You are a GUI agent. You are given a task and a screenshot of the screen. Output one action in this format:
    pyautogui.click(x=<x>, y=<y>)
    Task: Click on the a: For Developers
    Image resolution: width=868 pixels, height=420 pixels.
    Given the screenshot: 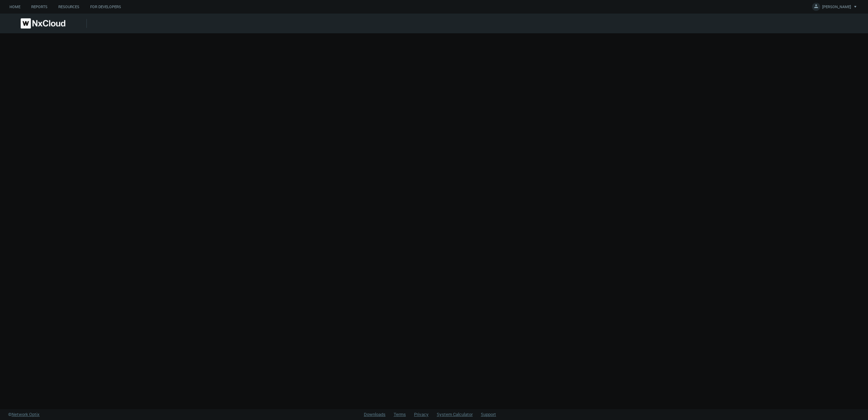 What is the action you would take?
    pyautogui.click(x=106, y=7)
    